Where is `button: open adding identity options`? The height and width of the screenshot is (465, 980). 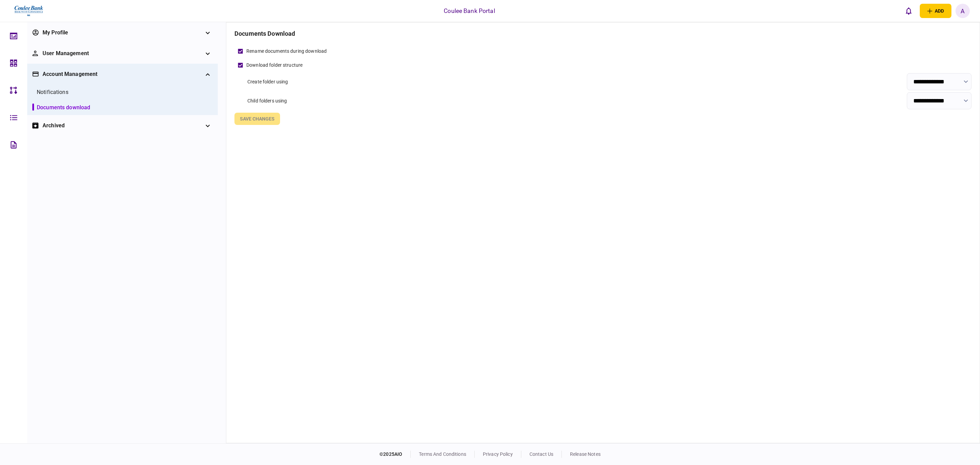 button: open adding identity options is located at coordinates (935, 11).